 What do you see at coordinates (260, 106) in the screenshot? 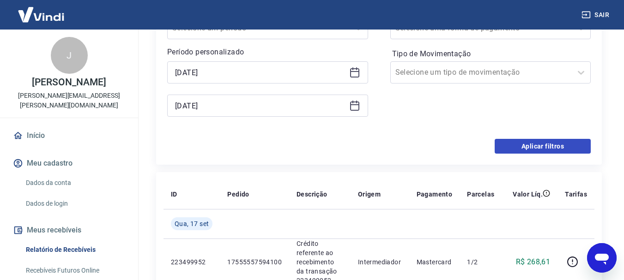
I see `input: Data final` at bounding box center [260, 106].